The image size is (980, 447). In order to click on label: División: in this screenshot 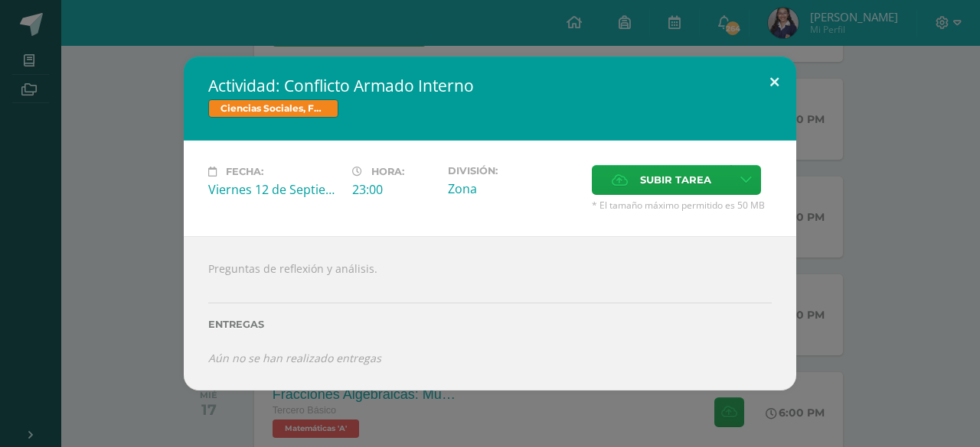, I will do `click(514, 171)`.